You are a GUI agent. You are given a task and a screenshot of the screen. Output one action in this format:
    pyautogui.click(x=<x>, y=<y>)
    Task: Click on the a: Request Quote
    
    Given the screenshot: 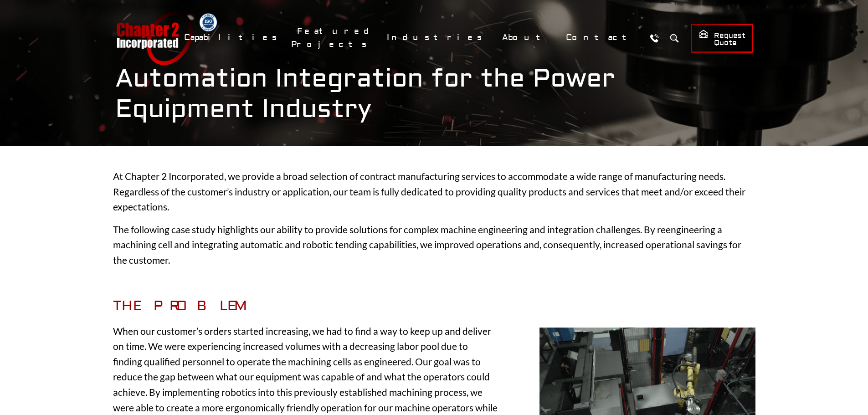 What is the action you would take?
    pyautogui.click(x=722, y=38)
    